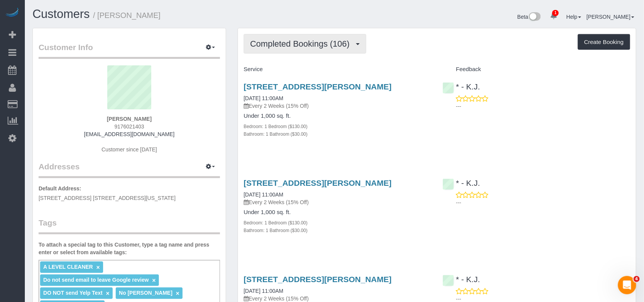  I want to click on span: 9176021403, so click(129, 126).